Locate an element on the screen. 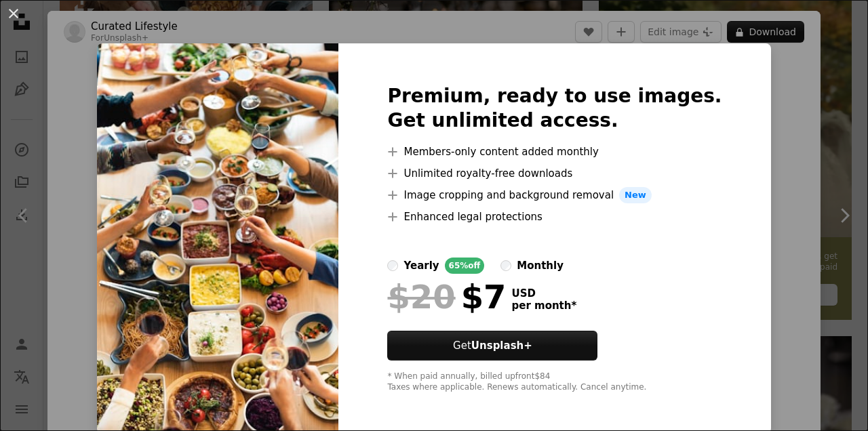 The width and height of the screenshot is (868, 431). strong: Unsplash+ is located at coordinates (502, 346).